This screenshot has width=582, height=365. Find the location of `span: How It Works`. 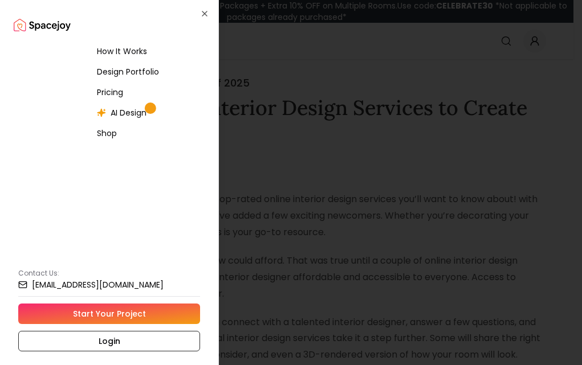

span: How It Works is located at coordinates (122, 51).